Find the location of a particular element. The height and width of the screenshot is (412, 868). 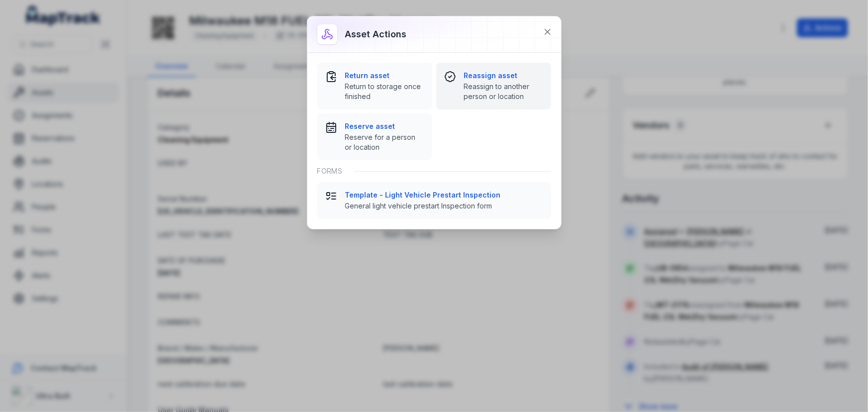

span: Reserve for a person or location is located at coordinates (384, 142).